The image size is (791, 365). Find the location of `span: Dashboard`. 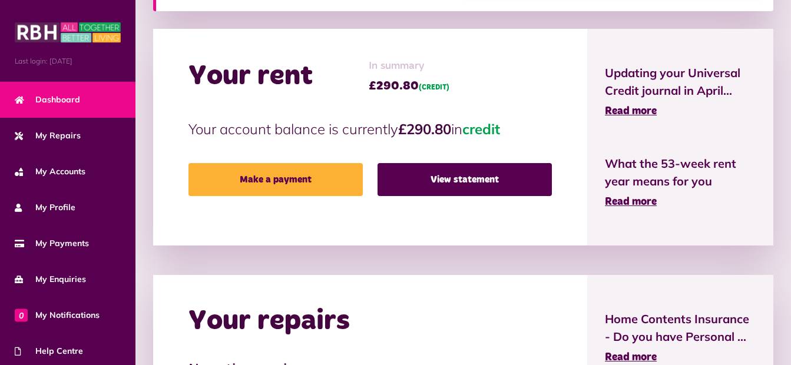

span: Dashboard is located at coordinates (47, 100).